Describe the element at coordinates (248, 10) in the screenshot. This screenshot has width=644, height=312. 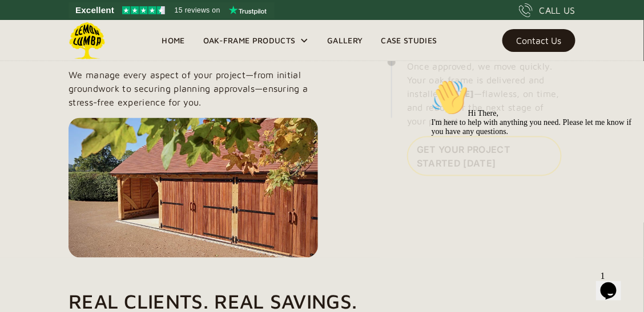
I see `img: Trustpilot logo` at that location.